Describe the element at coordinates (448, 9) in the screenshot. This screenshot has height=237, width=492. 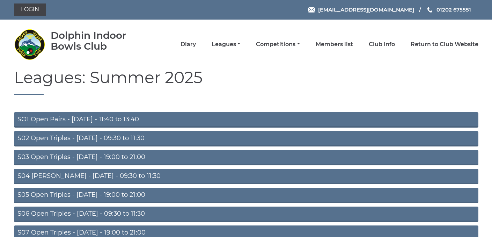
I see `a: Phone us 01202 675551` at that location.